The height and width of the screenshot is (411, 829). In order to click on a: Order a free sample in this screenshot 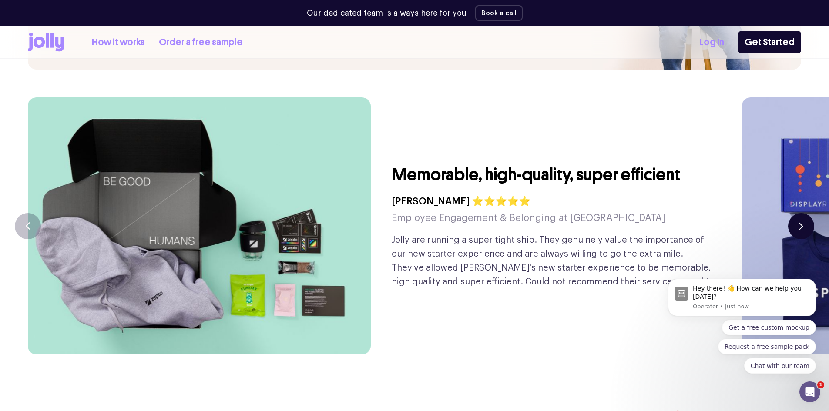, I will do `click(201, 42)`.